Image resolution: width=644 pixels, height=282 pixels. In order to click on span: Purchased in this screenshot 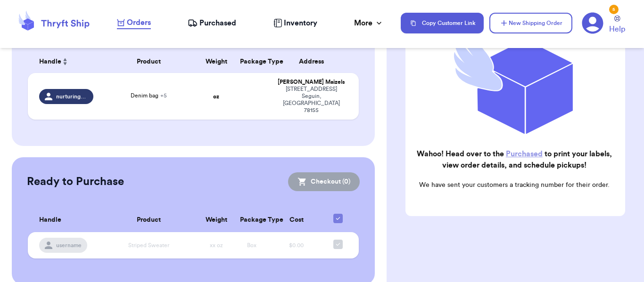, I will do `click(218, 23)`.